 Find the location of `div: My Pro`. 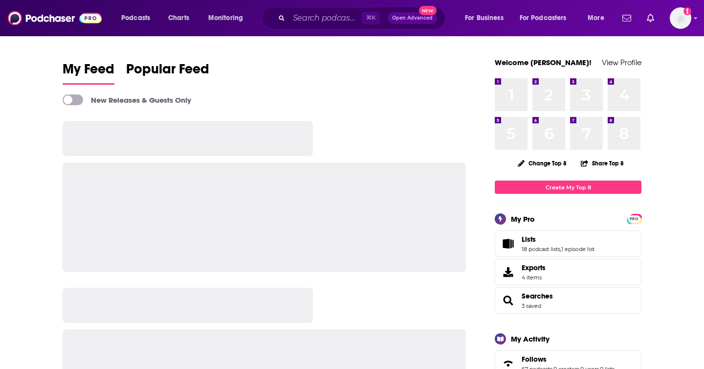

div: My Pro is located at coordinates (523, 219).